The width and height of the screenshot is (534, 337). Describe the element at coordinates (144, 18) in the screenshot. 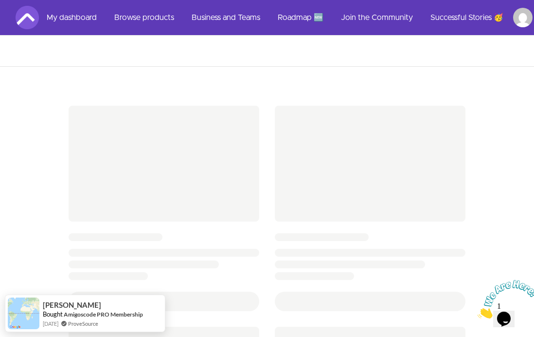

I see `a: Browse products` at that location.